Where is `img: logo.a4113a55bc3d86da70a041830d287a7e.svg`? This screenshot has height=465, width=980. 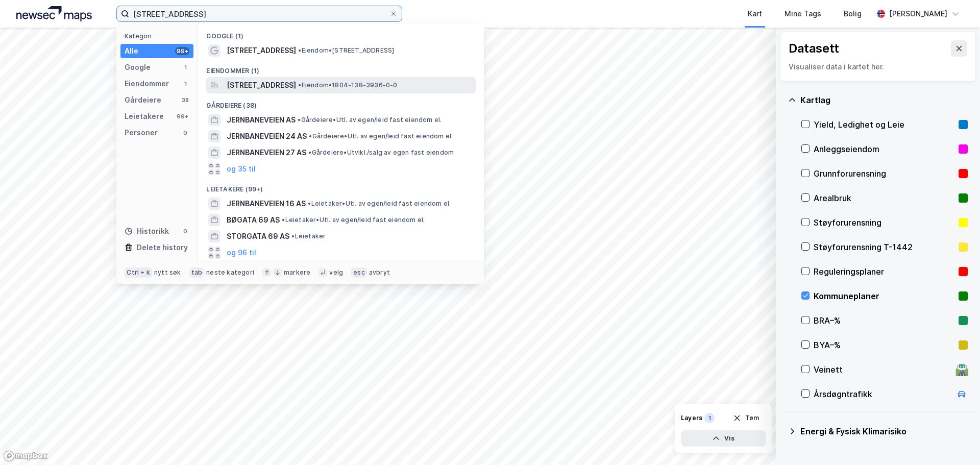 img: logo.a4113a55bc3d86da70a041830d287a7e.svg is located at coordinates (54, 13).